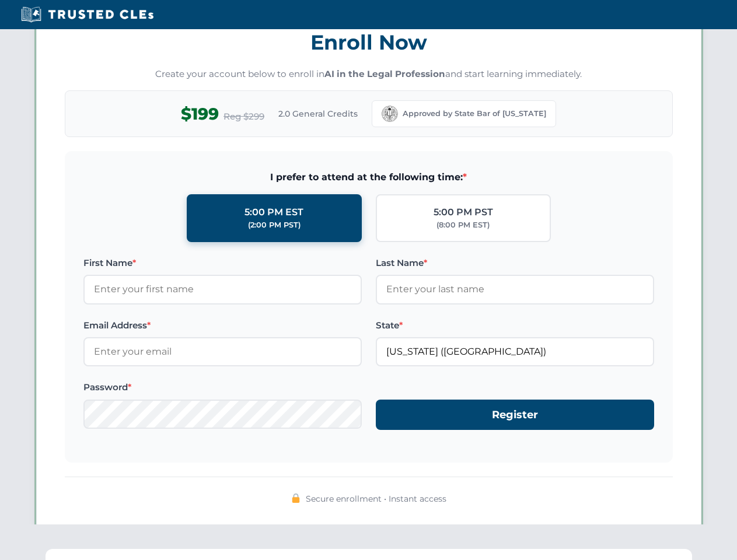 Image resolution: width=737 pixels, height=560 pixels. I want to click on img: Trusted CLEs, so click(87, 15).